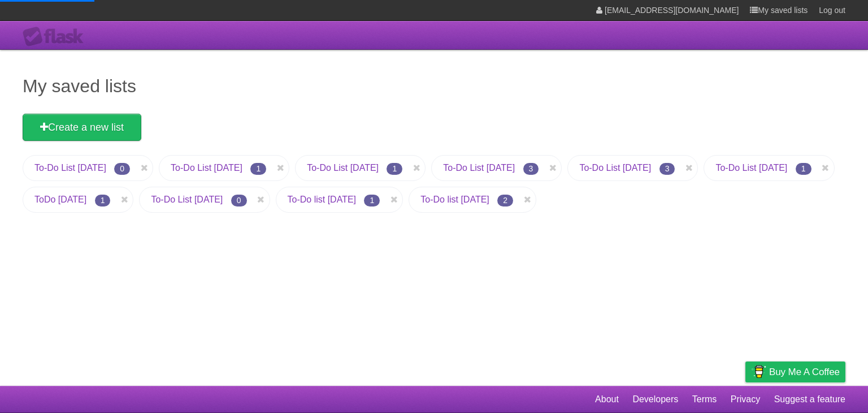  Describe the element at coordinates (434, 86) in the screenshot. I see `h1: My saved lists` at that location.